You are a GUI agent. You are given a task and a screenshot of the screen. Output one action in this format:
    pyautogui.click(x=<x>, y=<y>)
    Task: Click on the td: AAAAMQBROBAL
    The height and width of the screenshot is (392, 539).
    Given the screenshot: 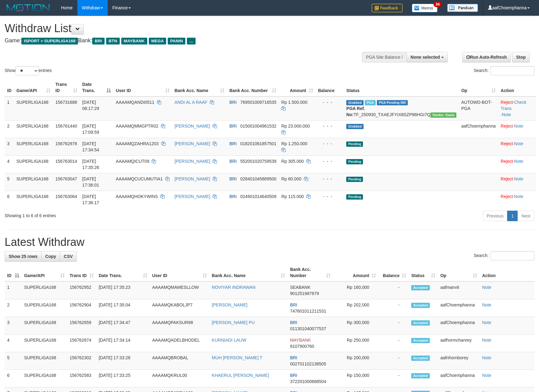 What is the action you would take?
    pyautogui.click(x=179, y=361)
    